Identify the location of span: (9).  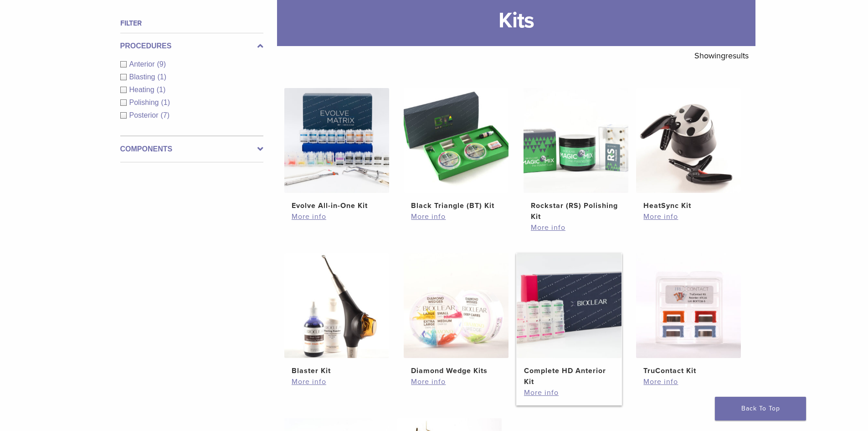
(162, 64).